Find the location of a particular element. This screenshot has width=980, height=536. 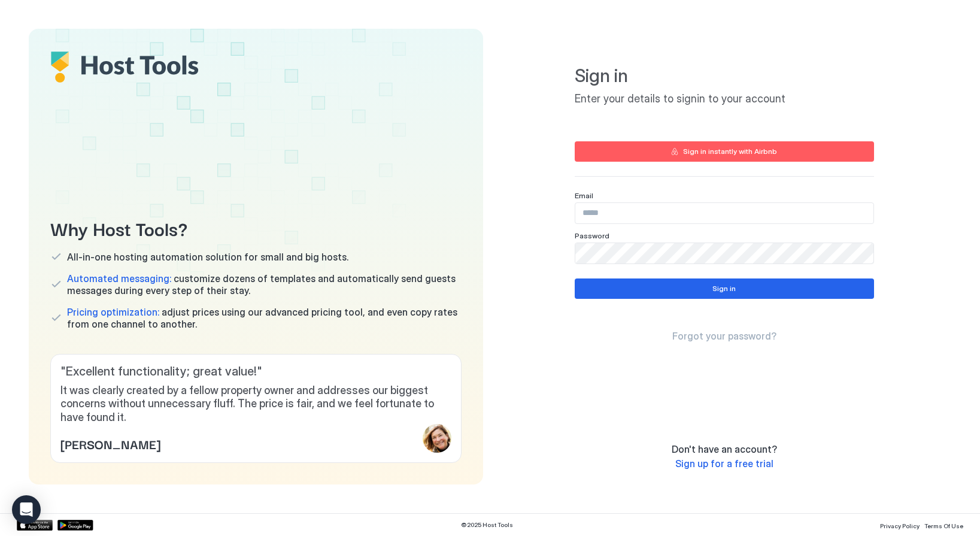

span: " Excellent functionality; great value! " is located at coordinates (256, 371).